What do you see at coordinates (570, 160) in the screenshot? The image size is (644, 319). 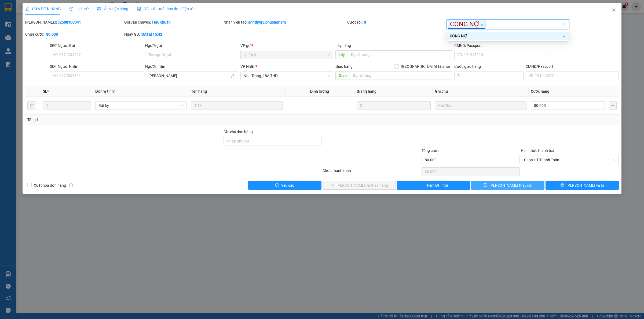 I see `span: Chọn HT Thanh Toán` at bounding box center [570, 160].